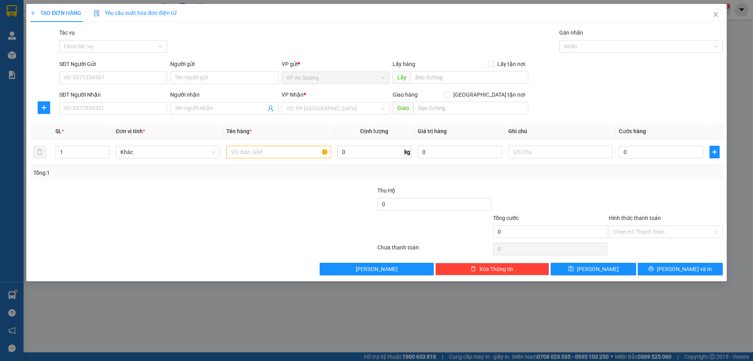  What do you see at coordinates (113, 64) in the screenshot?
I see `div: SĐT Người Gửi` at bounding box center [113, 64].